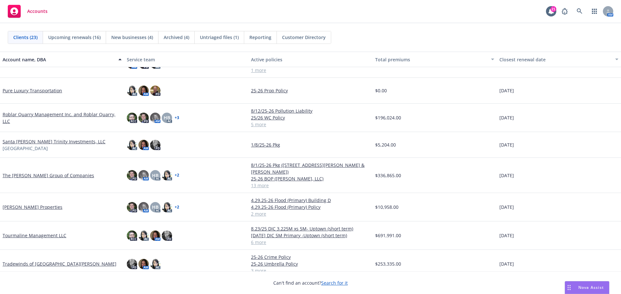  I want to click on a: 4.29.25-26 Flood (Primary) Building D, so click(310, 200).